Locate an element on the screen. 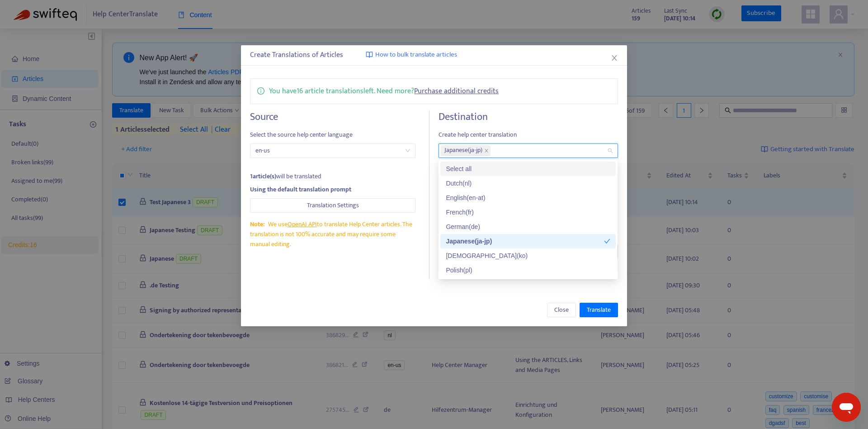 The height and width of the screenshot is (429, 868). div: We use to translate Help Center articles. The translation is not 100% accurate and may require so... is located at coordinates (333, 234).